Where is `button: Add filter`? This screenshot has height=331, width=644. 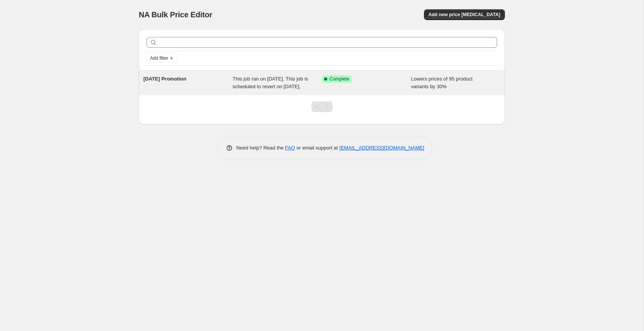
button: Add filter is located at coordinates (162, 58).